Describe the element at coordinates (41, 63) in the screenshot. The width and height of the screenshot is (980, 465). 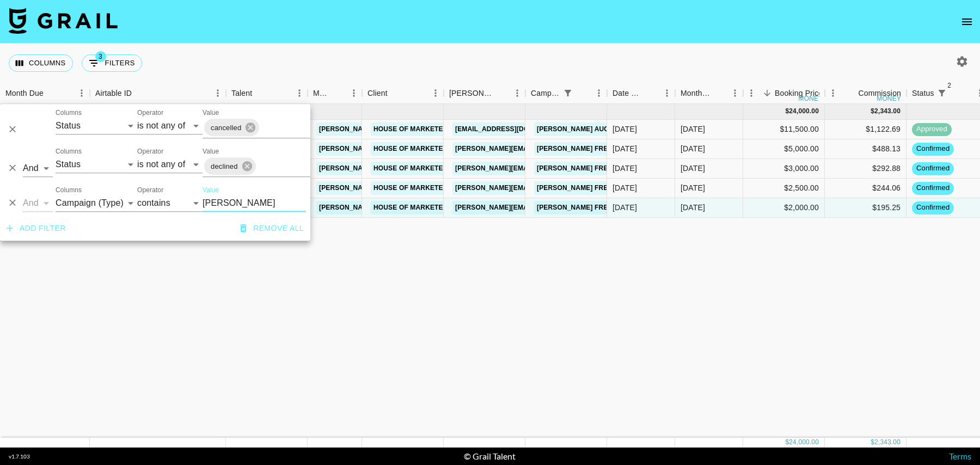
I see `button: Select columns` at that location.